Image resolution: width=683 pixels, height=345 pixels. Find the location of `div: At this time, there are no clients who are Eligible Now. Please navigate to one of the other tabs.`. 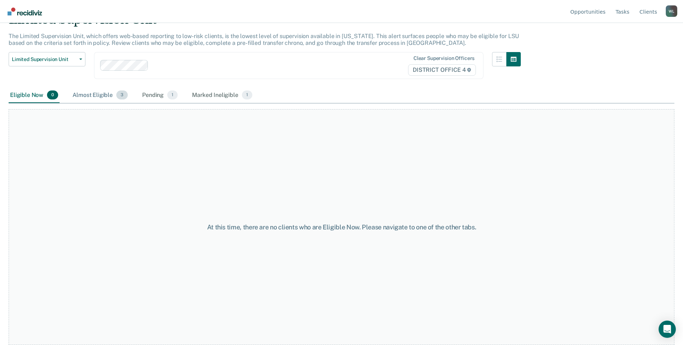

div: At this time, there are no clients who are Eligible Now. Please navigate to one of the other tabs. is located at coordinates (341, 227).